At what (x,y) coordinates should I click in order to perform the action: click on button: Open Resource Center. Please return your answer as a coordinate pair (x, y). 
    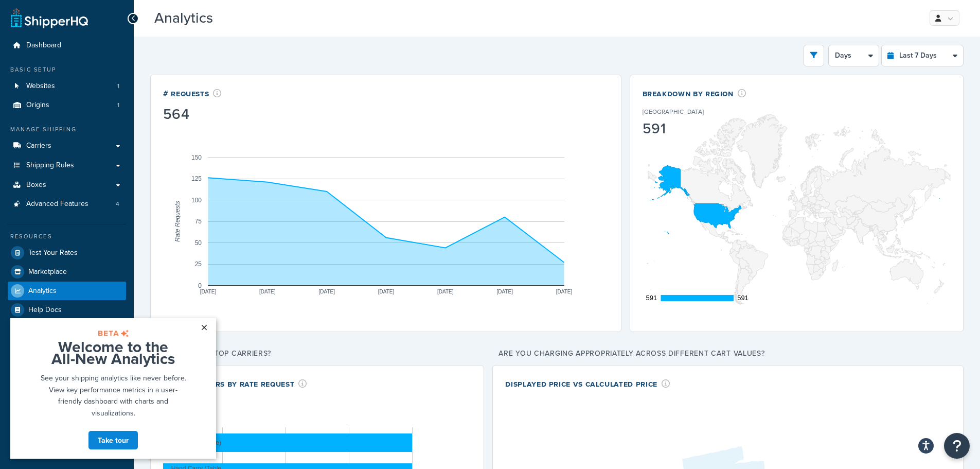
    Looking at the image, I should click on (957, 446).